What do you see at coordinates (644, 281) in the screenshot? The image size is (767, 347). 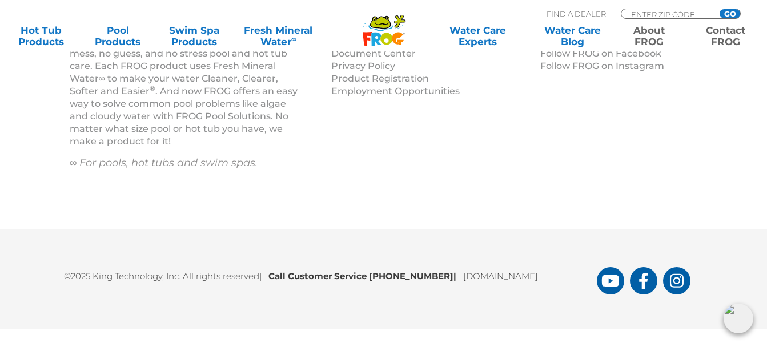 I see `a: FROG Products Facebook Page` at bounding box center [644, 281].